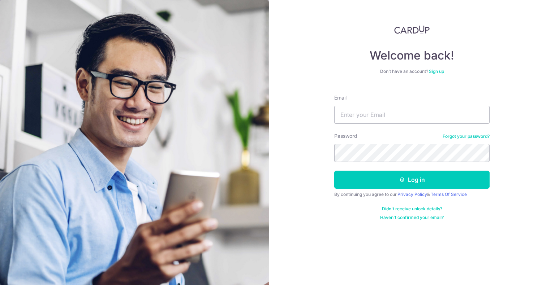 This screenshot has height=285, width=555. I want to click on a: Terms Of Service, so click(448, 194).